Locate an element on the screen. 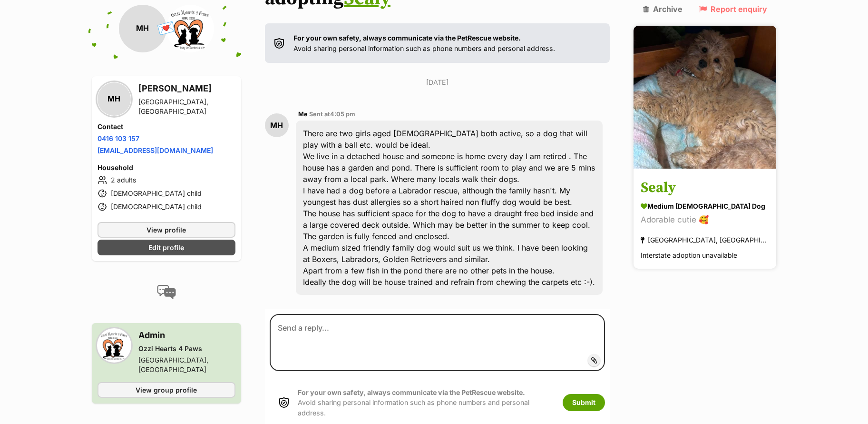  a: Report enquiry is located at coordinates (733, 9).